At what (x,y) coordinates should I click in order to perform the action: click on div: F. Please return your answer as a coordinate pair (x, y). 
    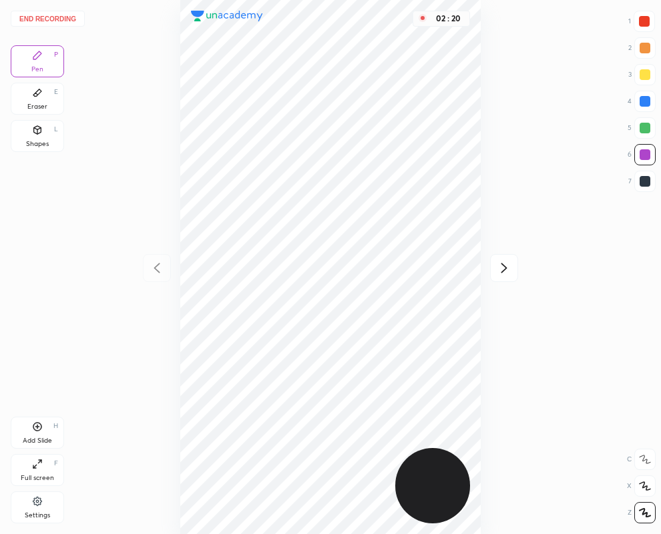
    Looking at the image, I should click on (56, 464).